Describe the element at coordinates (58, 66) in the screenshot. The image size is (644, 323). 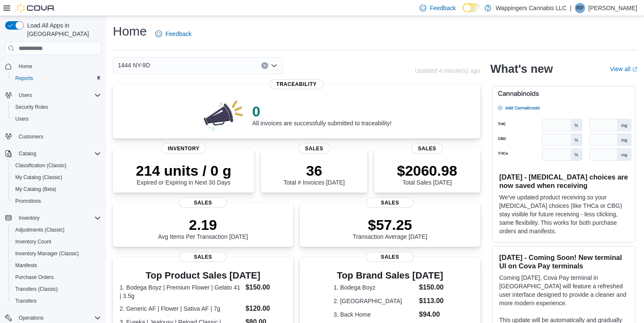
I see `span: Home` at that location.